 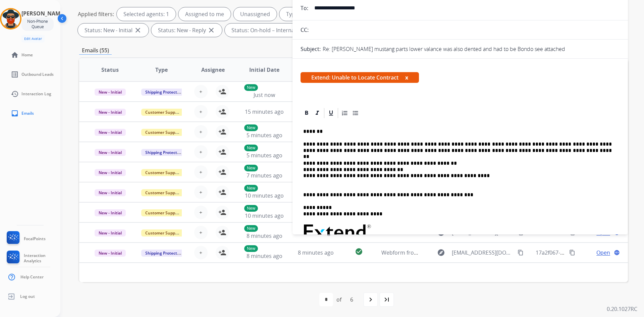 What do you see at coordinates (305, 30) in the screenshot?
I see `p: CC:` at bounding box center [305, 30].